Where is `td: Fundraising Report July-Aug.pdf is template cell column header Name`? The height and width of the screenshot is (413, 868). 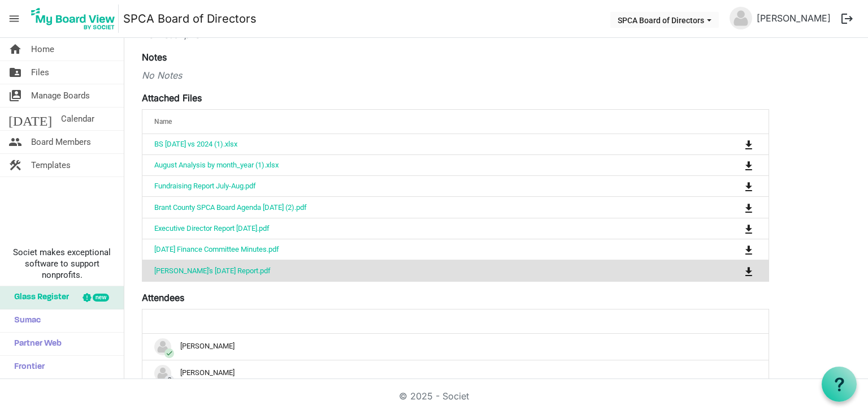 td: Fundraising Report July-Aug.pdf is template cell column header Name is located at coordinates (420, 185).